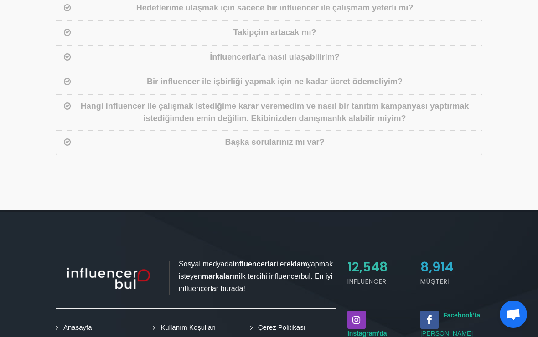 The height and width of the screenshot is (337, 538). Describe the element at coordinates (274, 8) in the screenshot. I see `div: Hedeflerime ulaşmak için sacece bir influencer ile çalışmam yeterli mi?` at that location.